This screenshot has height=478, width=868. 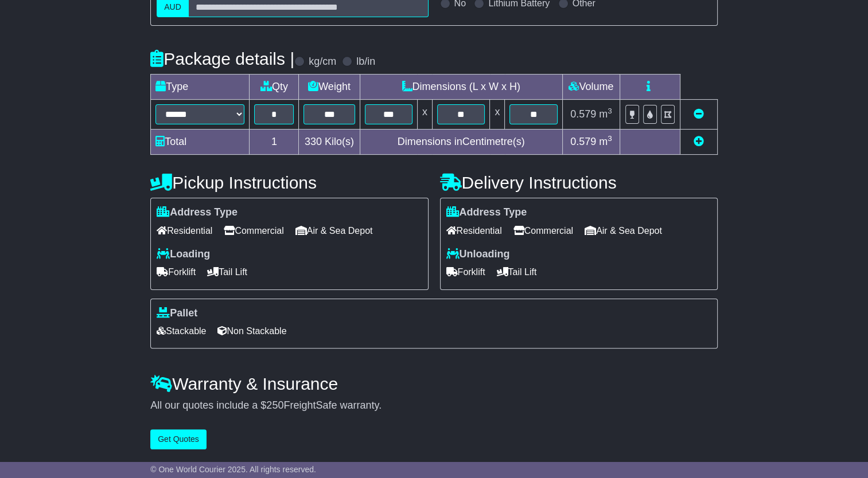 I want to click on label: Loading, so click(x=183, y=254).